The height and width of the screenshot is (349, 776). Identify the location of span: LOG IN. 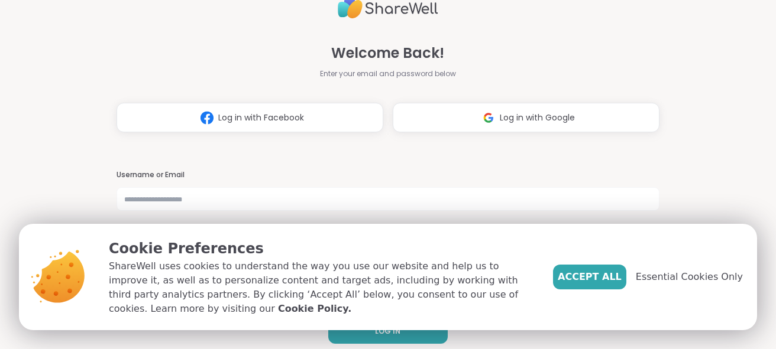
(387, 332).